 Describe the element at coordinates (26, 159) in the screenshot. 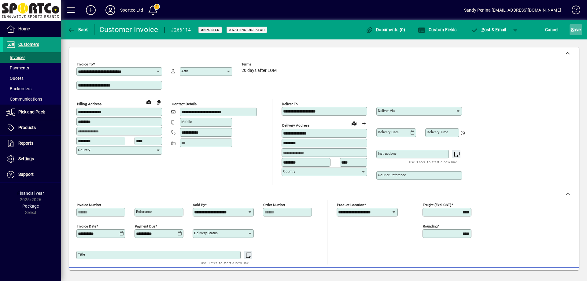

I see `span: Settings` at that location.